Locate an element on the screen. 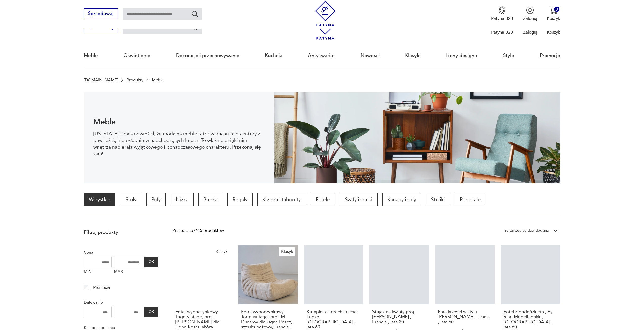  a: Oświetlenie is located at coordinates (137, 55).